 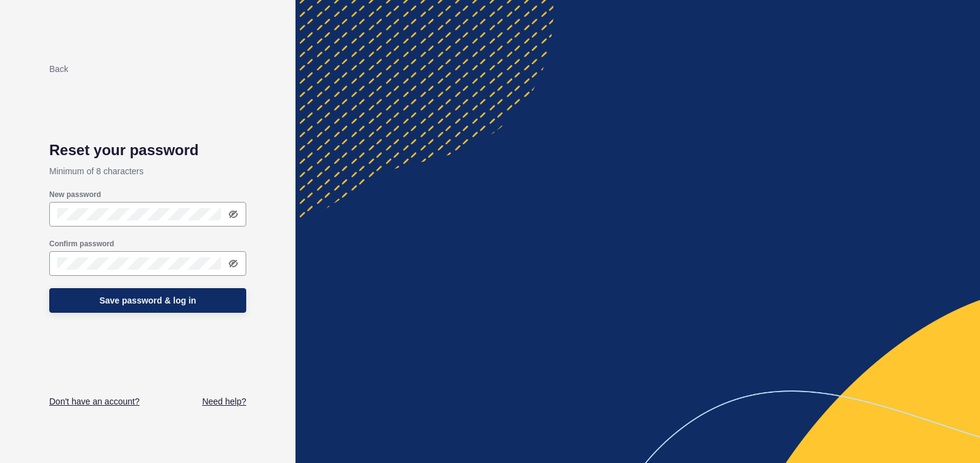 I want to click on label: New password, so click(x=75, y=195).